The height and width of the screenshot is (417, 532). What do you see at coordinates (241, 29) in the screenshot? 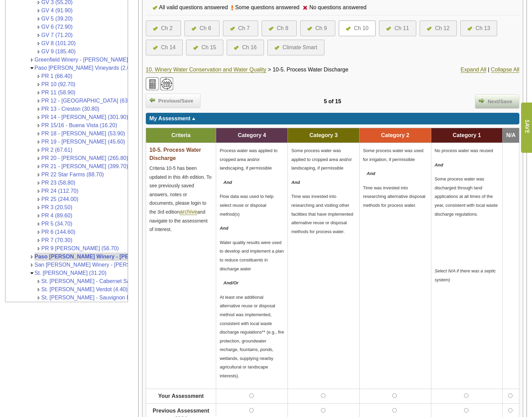
I see `a: Ch 7` at bounding box center [241, 29].